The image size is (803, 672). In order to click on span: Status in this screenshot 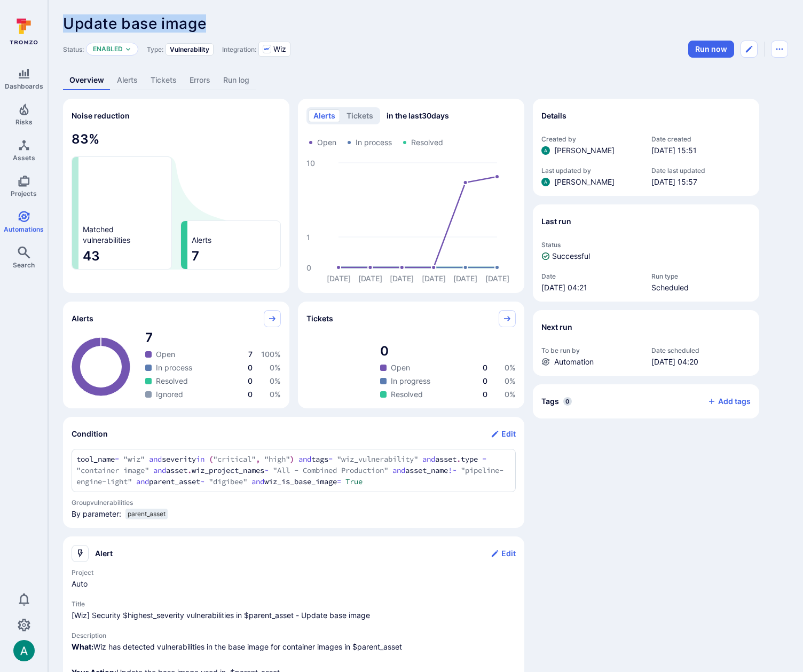, I will do `click(646, 245)`.